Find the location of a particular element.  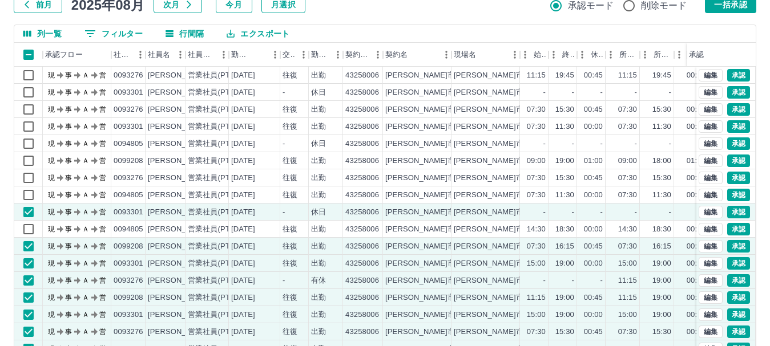

div: 休憩 is located at coordinates (591, 55).